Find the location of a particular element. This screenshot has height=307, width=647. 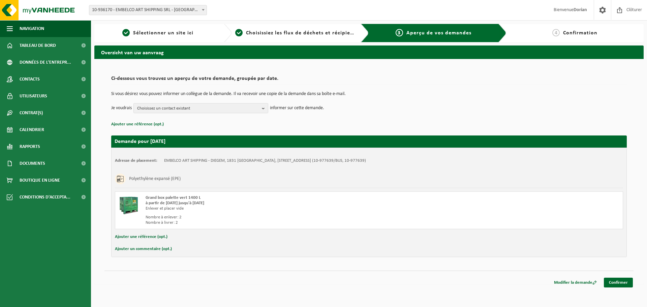

h3: Polyethylène expansé (EPE) is located at coordinates (155, 179).